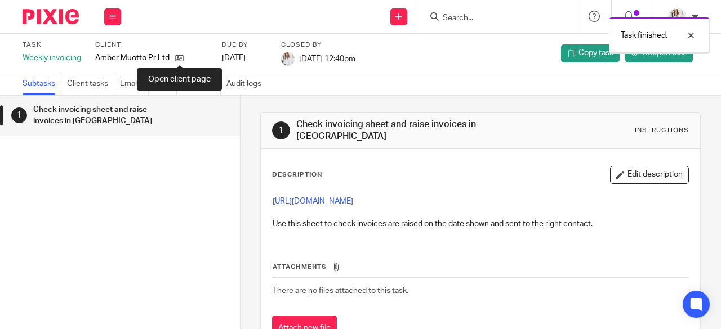 The width and height of the screenshot is (721, 329). What do you see at coordinates (134, 84) in the screenshot?
I see `a: Emails` at bounding box center [134, 84].